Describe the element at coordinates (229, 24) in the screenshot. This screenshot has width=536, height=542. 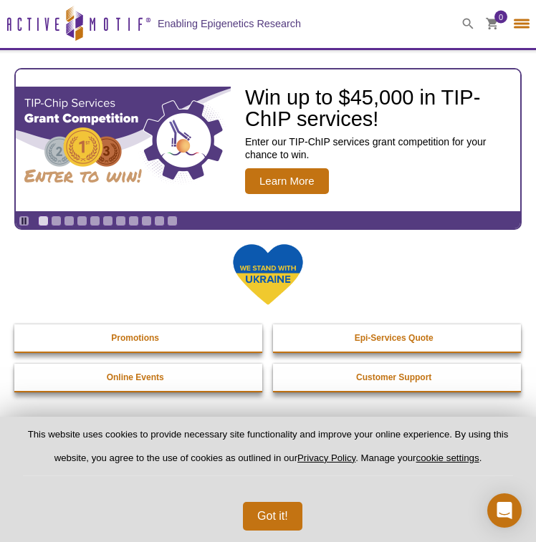
I see `h2: Enabling Epigenetics Research` at that location.